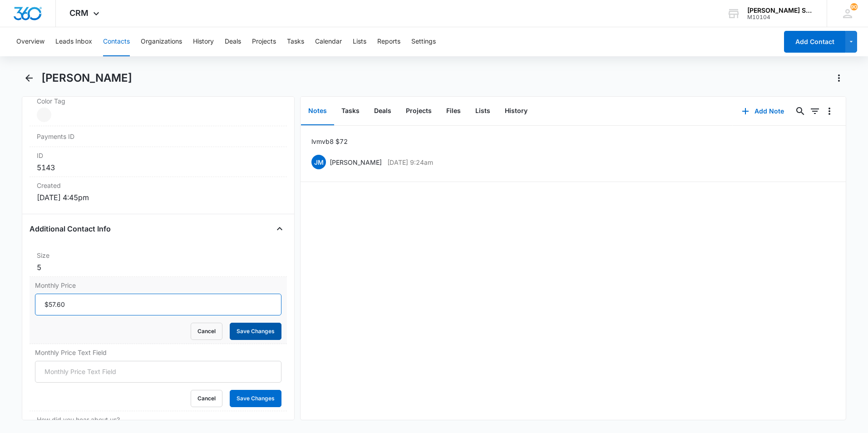 The image size is (868, 433). Describe the element at coordinates (839, 78) in the screenshot. I see `button: Actions` at that location.